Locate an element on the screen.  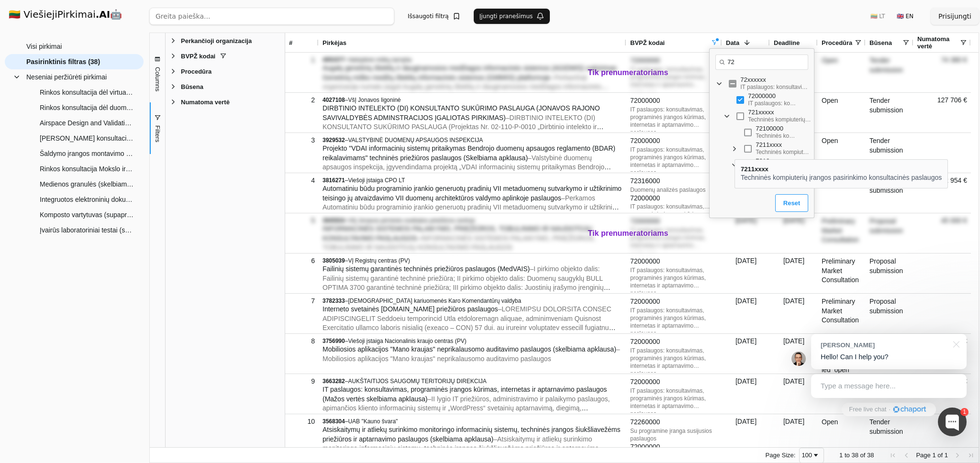
span: Numatoma vertė is located at coordinates (205, 102).